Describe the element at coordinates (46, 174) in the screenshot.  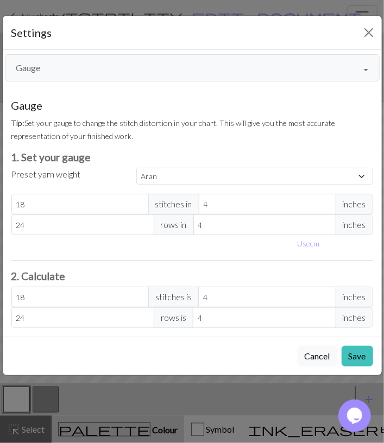
I see `label: Preset yarn weight` at that location.